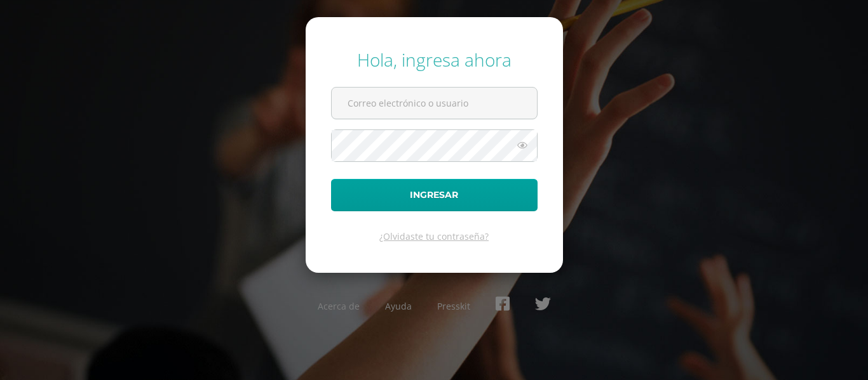 This screenshot has width=868, height=380. Describe the element at coordinates (434, 103) in the screenshot. I see `input: Correo electrónico o usuario` at that location.